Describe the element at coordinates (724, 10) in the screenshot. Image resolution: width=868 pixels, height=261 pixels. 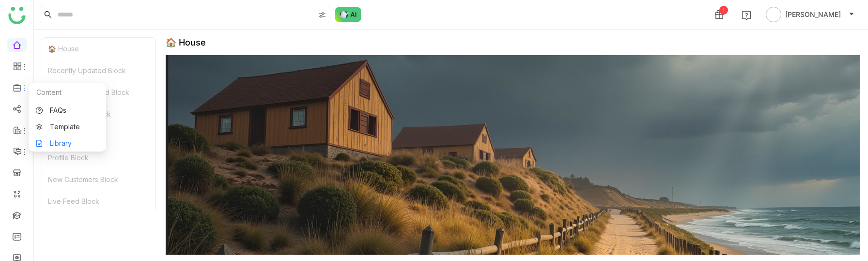
I see `div: 1` at that location.